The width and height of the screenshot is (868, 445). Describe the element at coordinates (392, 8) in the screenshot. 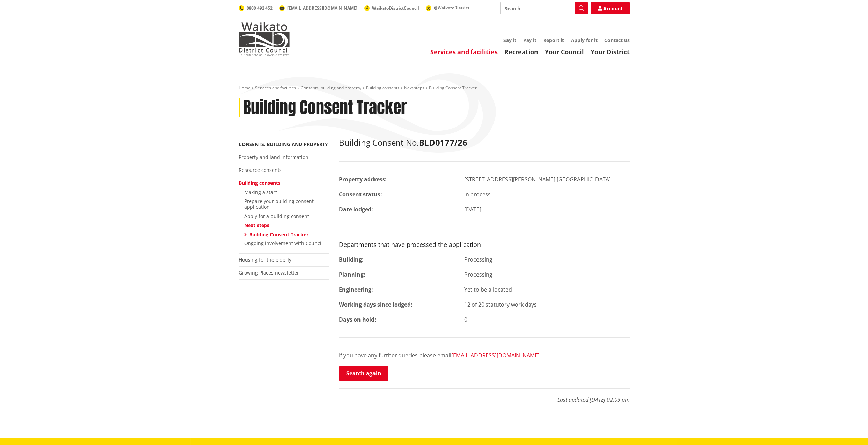

I see `a: WaikatoDistrictCouncil` at that location.